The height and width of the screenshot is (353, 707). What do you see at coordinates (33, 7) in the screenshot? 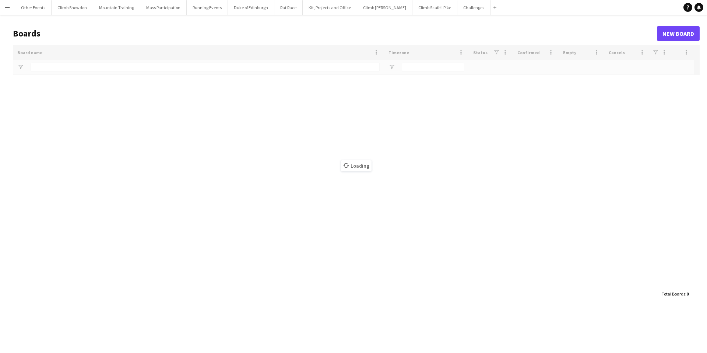
I see `button: Other Events` at bounding box center [33, 7].